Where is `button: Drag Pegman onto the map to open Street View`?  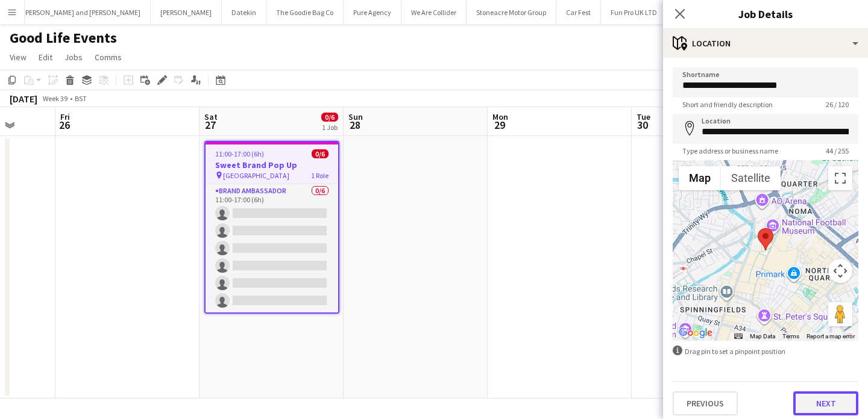 button: Drag Pegman onto the map to open Street View is located at coordinates (841, 314).